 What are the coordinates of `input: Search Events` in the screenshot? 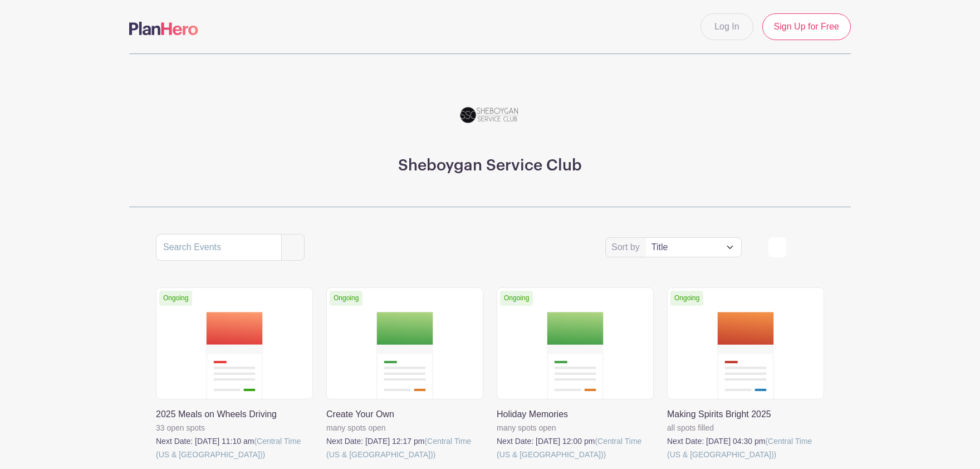 It's located at (219, 247).